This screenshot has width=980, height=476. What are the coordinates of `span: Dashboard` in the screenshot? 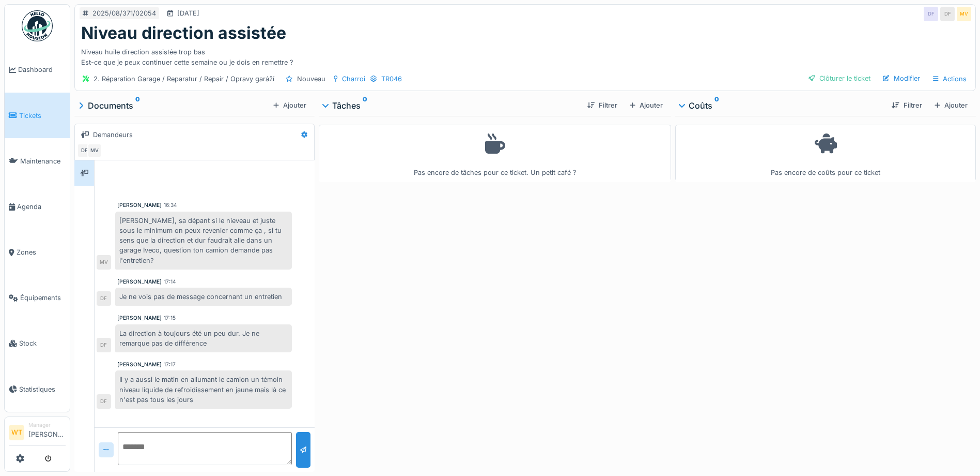 It's located at (42, 69).